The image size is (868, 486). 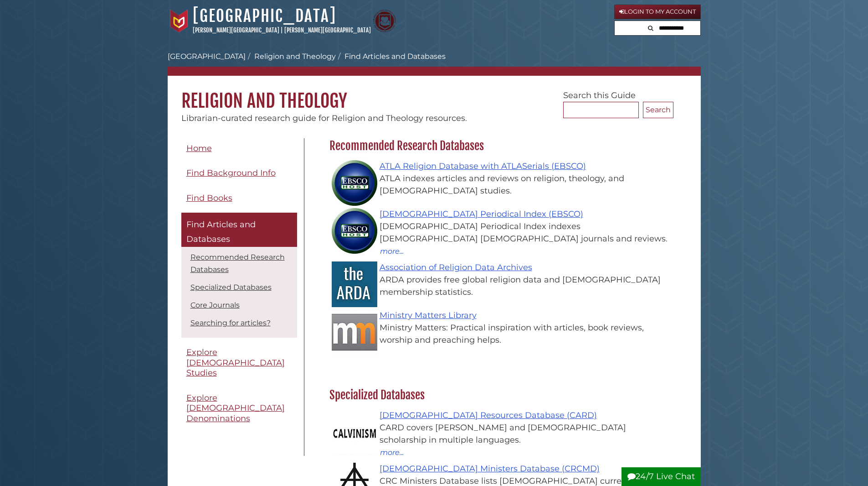 I want to click on a: Religion and Theology, so click(x=295, y=56).